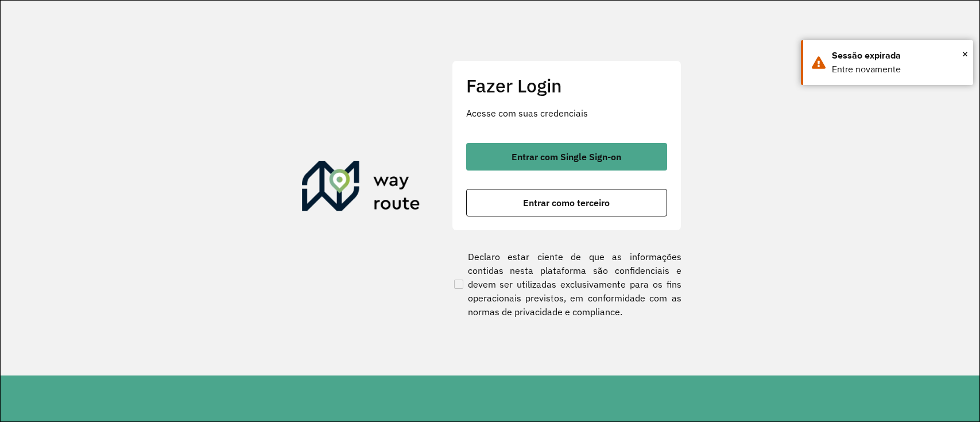 This screenshot has height=422, width=980. What do you see at coordinates (567, 86) in the screenshot?
I see `h2: Fazer Login` at bounding box center [567, 86].